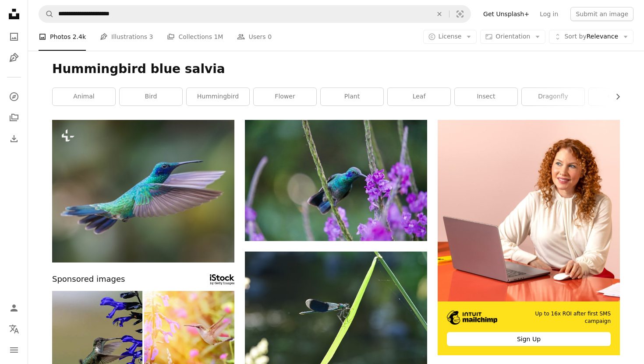 Image resolution: width=644 pixels, height=364 pixels. I want to click on a: animal, so click(84, 97).